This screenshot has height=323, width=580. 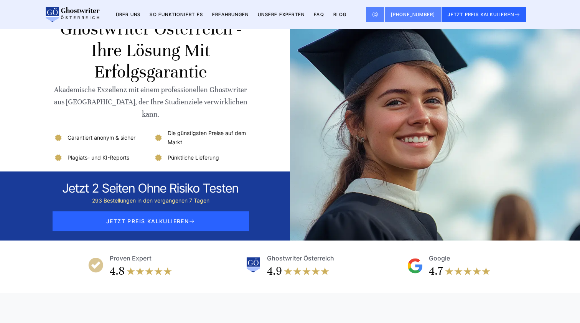 I want to click on img: logo wirschreiben, so click(x=72, y=15).